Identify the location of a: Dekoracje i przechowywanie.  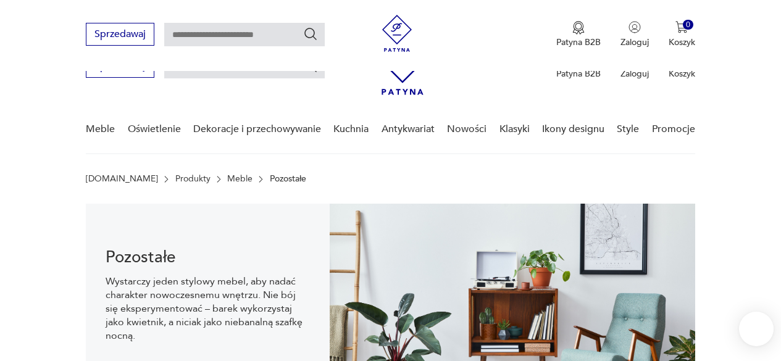
(257, 129).